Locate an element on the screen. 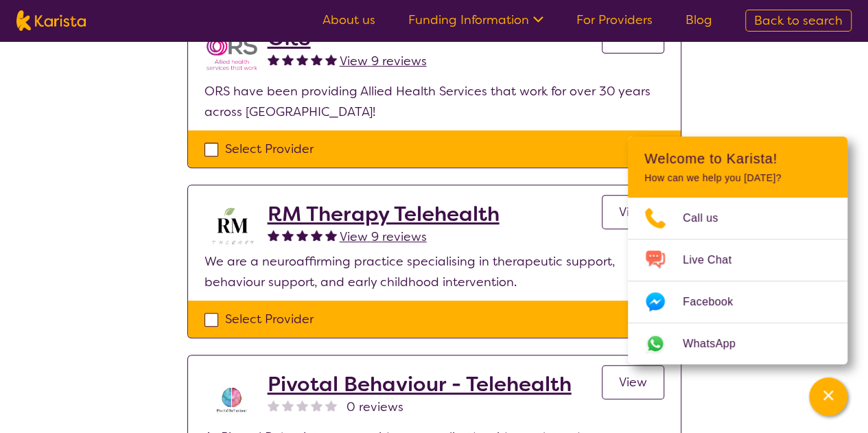 This screenshot has height=433, width=868. h2: Pivotal Behaviour - Telehealth is located at coordinates (419, 384).